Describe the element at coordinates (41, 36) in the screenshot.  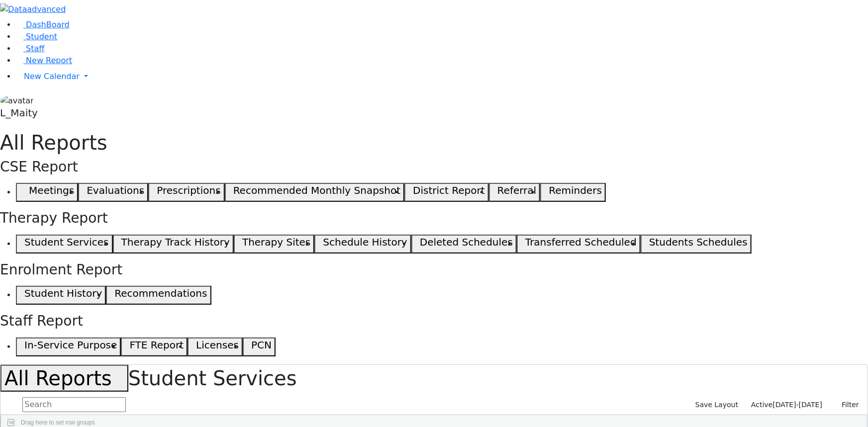
I see `span: Student` at that location.